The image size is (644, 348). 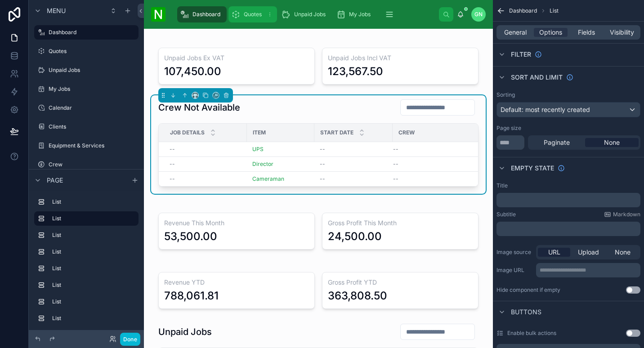 I want to click on span: General, so click(x=515, y=33).